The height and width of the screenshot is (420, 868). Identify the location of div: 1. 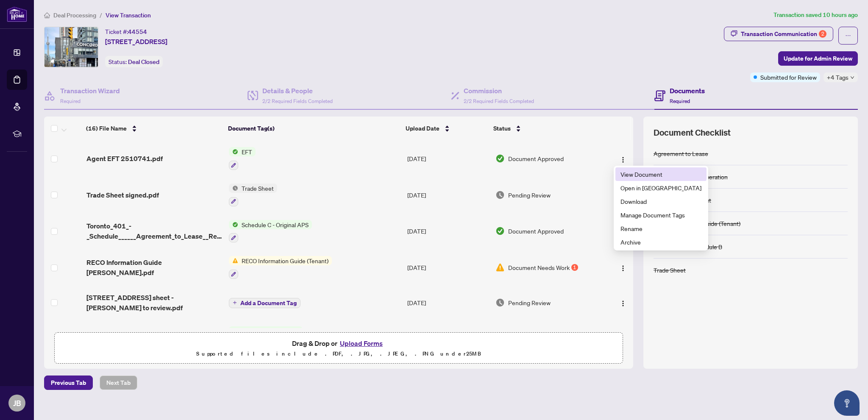
(575, 268).